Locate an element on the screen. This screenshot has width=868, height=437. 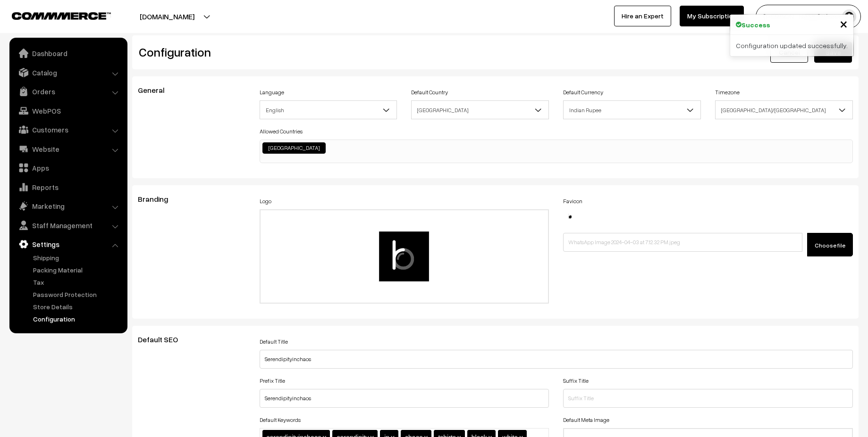
img: user is located at coordinates (849, 17).